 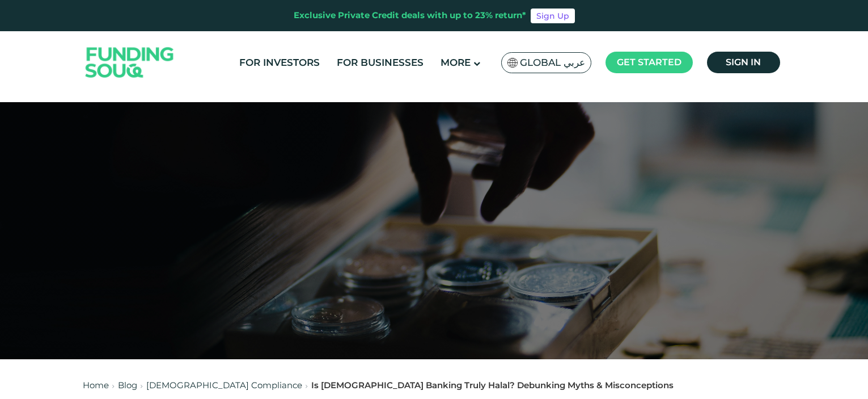 What do you see at coordinates (280, 63) in the screenshot?
I see `a: For Investors` at bounding box center [280, 63].